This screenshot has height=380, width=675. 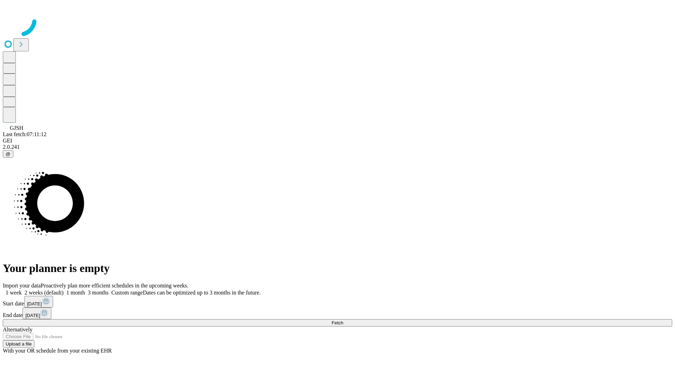 I want to click on div: GEI, so click(x=338, y=141).